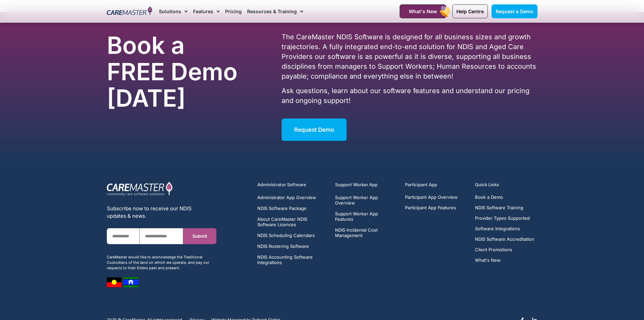  What do you see at coordinates (366, 216) in the screenshot?
I see `span: Support Worker App Features` at bounding box center [366, 216].